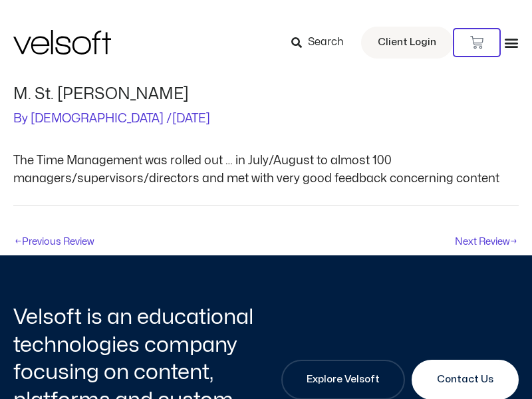  I want to click on p: The Time Management was rolled out … in July/August to almost 100 managers/supervisors/directors ..., so click(266, 169).